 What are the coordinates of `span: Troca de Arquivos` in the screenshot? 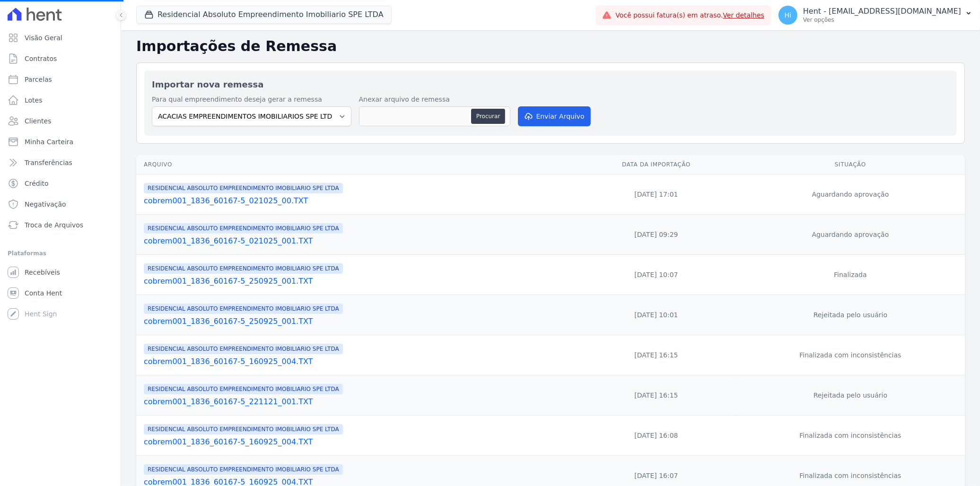 It's located at (54, 225).